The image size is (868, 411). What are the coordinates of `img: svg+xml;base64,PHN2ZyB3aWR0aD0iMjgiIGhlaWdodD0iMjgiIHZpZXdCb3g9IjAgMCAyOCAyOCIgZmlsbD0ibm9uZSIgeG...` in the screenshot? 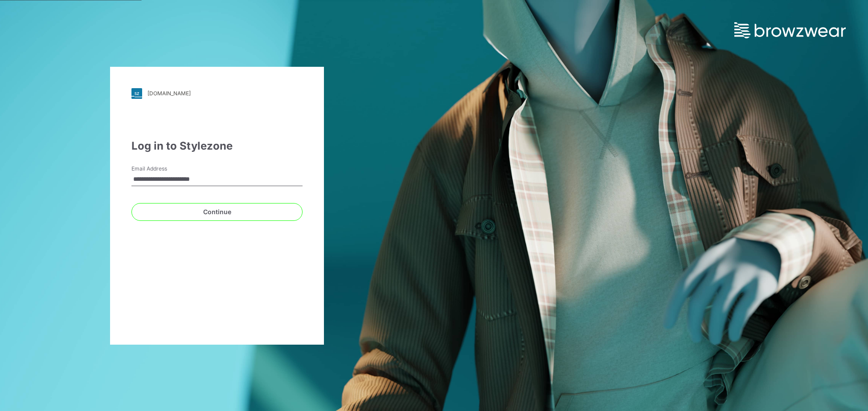 It's located at (137, 94).